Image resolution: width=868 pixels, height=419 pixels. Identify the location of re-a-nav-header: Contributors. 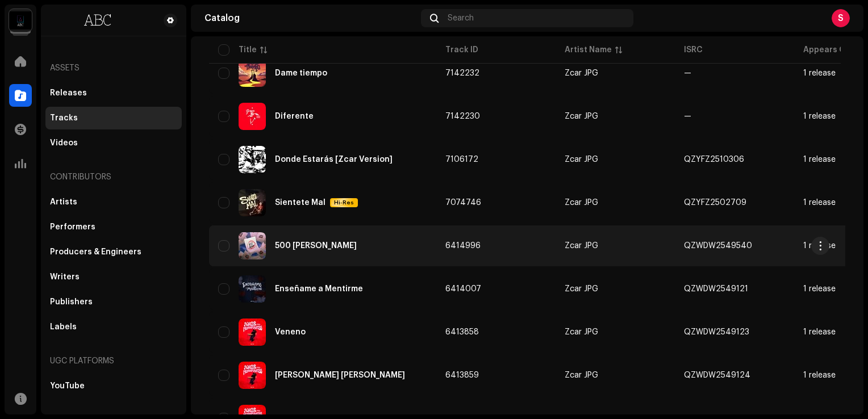
(114, 177).